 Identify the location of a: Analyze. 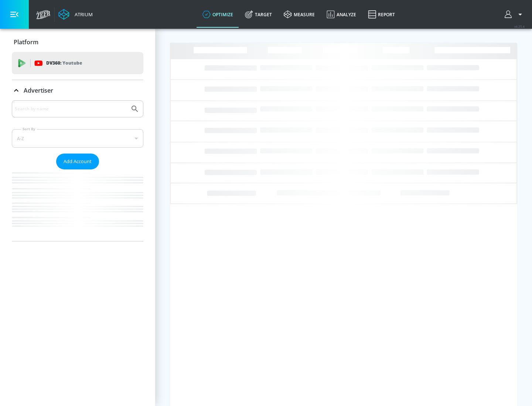
(341, 14).